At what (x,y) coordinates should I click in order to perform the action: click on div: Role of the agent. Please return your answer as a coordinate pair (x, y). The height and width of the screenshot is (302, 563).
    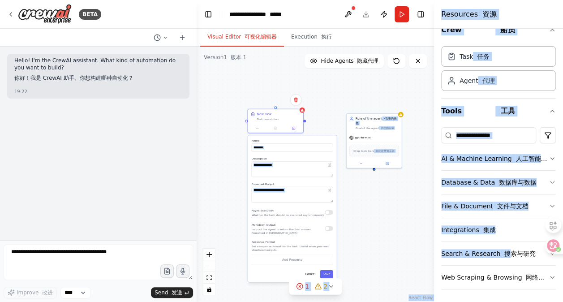
    Looking at the image, I should click on (377, 121).